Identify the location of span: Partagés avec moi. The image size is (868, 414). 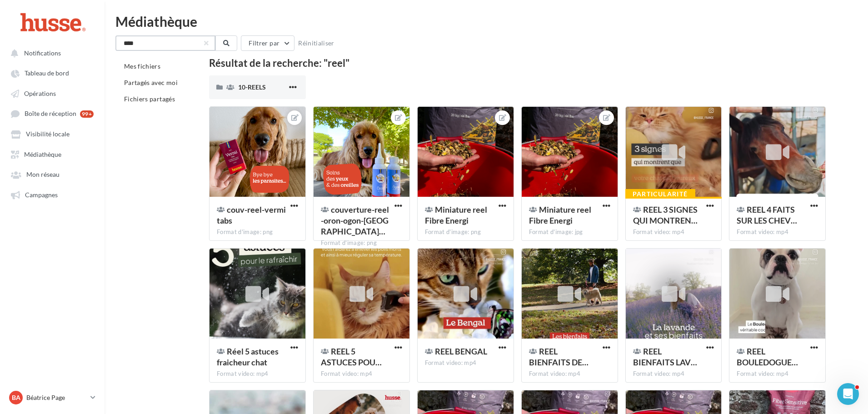
(151, 82).